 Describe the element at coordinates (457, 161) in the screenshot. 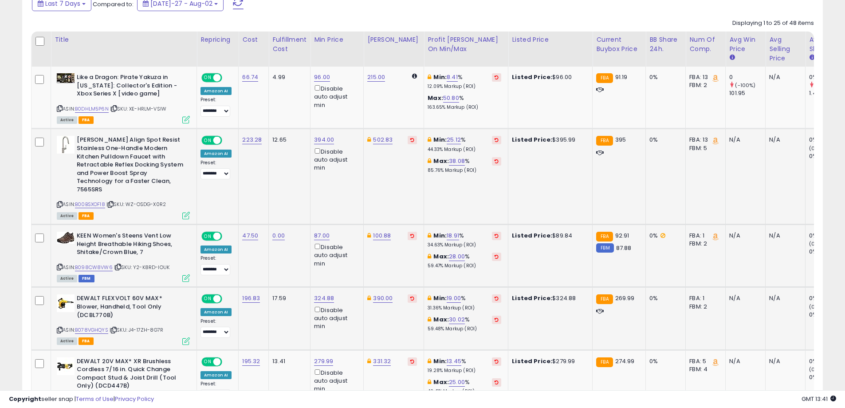

I see `a: 38.08` at that location.